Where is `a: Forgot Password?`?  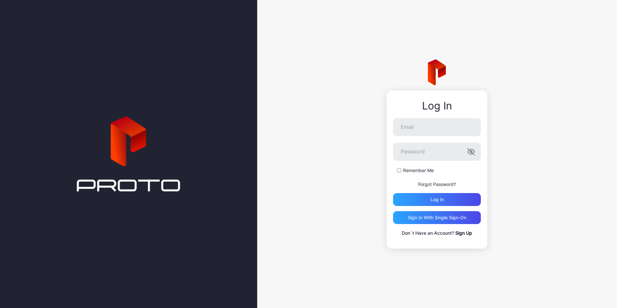 a: Forgot Password? is located at coordinates (437, 184).